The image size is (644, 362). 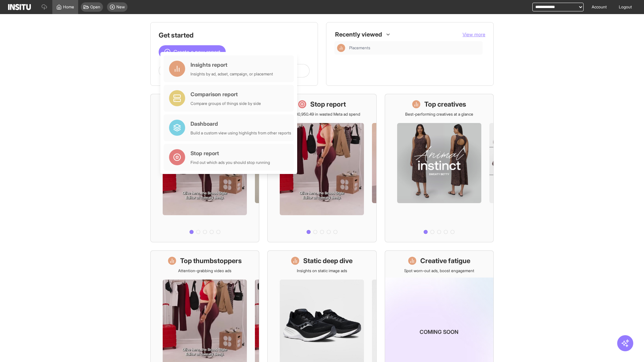 I want to click on h1: Get started, so click(x=234, y=35).